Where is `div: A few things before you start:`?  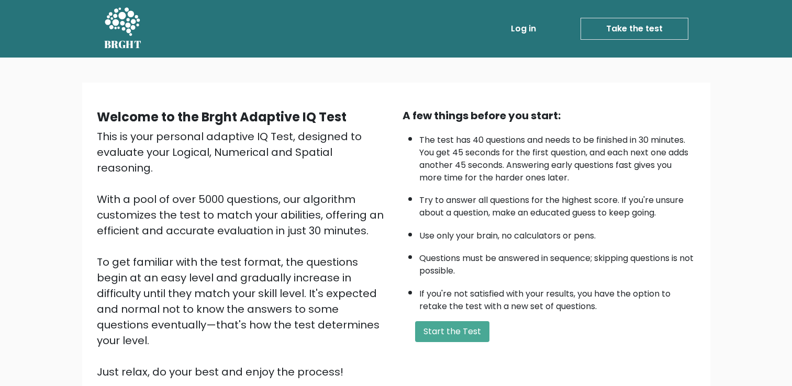
div: A few things before you start: is located at coordinates (549, 116).